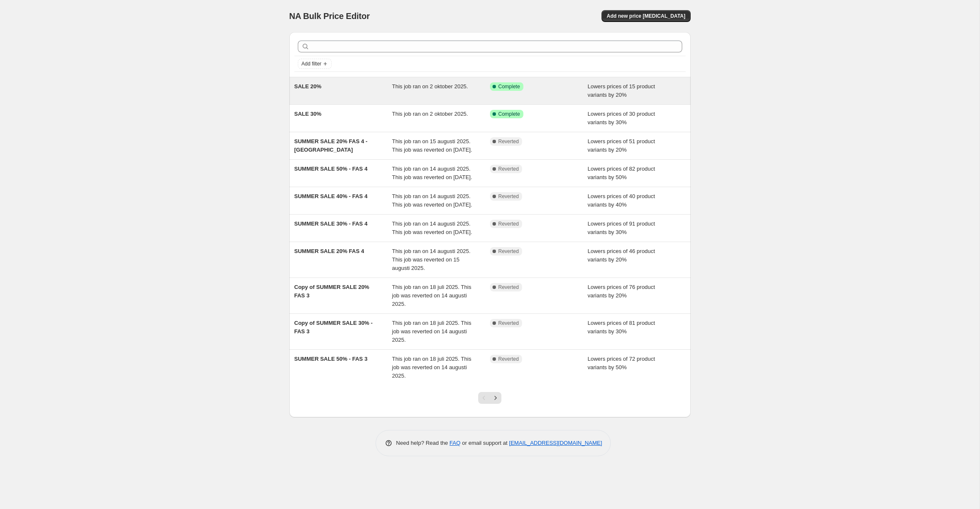  What do you see at coordinates (331, 196) in the screenshot?
I see `span: SUMMER SALE 40% - FAS 4` at bounding box center [331, 196].